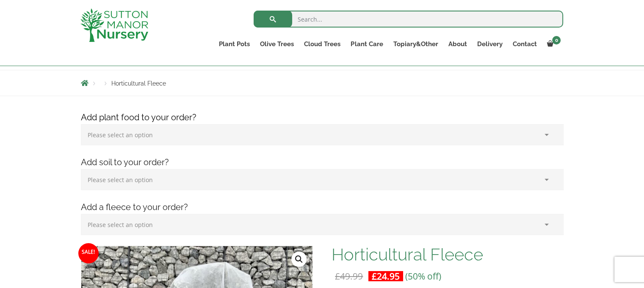 This screenshot has height=288, width=644. What do you see at coordinates (457, 44) in the screenshot?
I see `a: About` at bounding box center [457, 44].